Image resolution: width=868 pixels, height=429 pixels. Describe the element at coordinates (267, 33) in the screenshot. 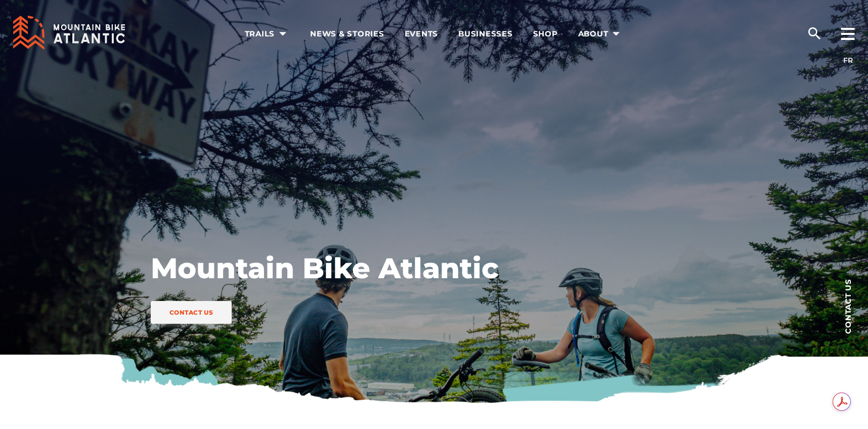

I see `span: Trails` at that location.